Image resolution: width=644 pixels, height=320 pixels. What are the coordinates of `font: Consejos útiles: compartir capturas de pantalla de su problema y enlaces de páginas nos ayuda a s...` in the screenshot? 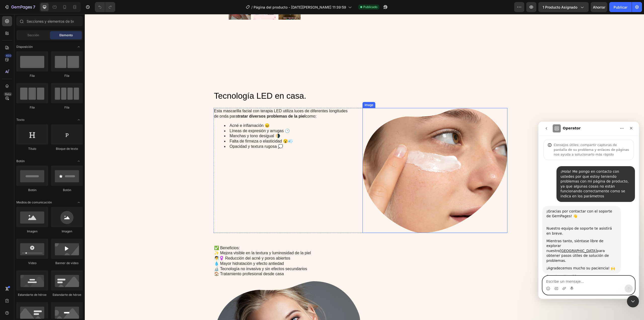 It's located at (54, 28).